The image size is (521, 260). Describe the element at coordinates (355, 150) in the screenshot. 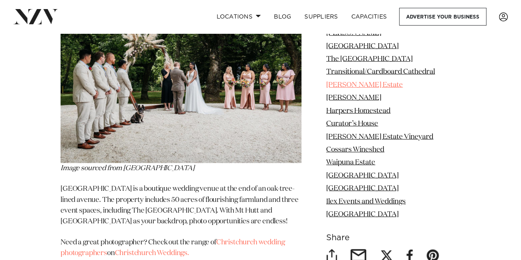

I see `a: Cossars Wineshed` at that location.